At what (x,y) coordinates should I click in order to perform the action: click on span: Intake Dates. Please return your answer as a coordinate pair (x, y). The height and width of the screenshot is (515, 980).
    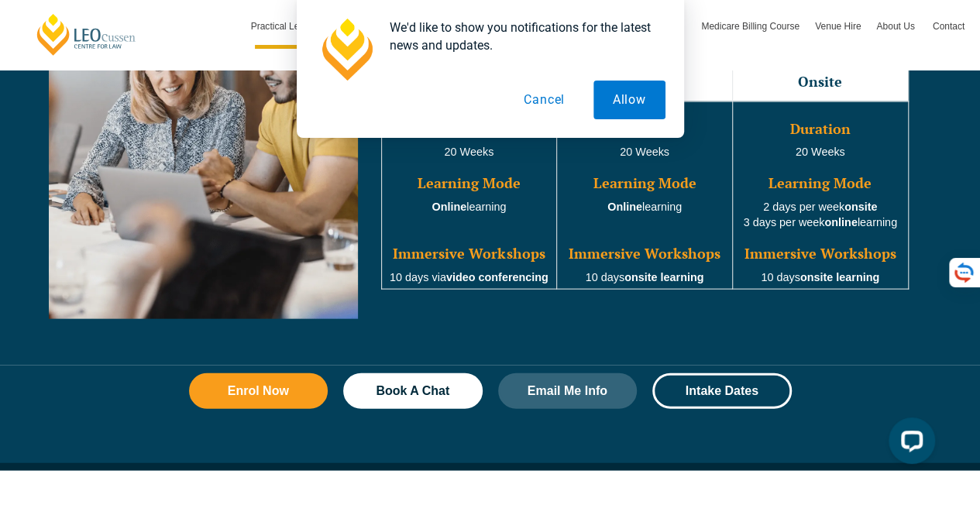
    Looking at the image, I should click on (722, 391).